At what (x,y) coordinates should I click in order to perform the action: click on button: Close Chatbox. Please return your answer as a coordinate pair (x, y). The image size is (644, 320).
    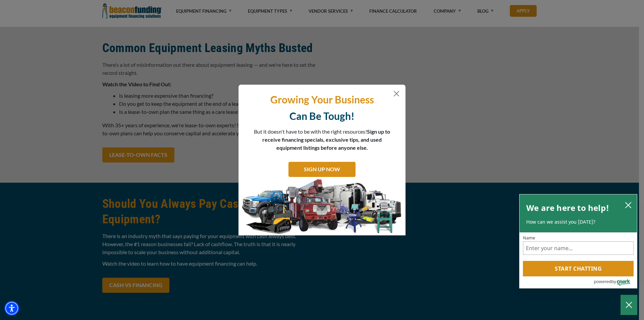
    Looking at the image, I should click on (629, 305).